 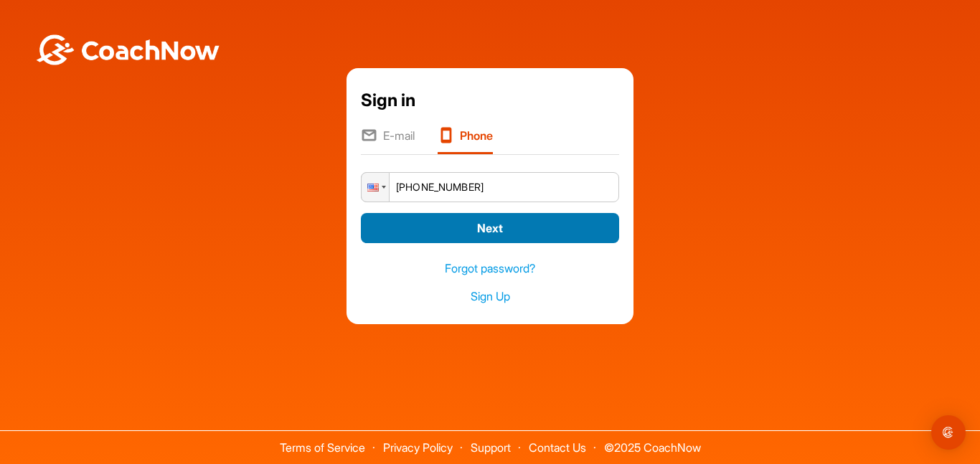 I want to click on a: Terms of Service, so click(x=322, y=448).